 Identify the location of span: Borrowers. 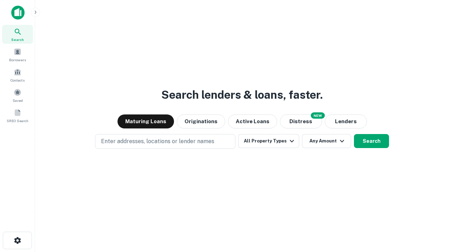
(18, 60).